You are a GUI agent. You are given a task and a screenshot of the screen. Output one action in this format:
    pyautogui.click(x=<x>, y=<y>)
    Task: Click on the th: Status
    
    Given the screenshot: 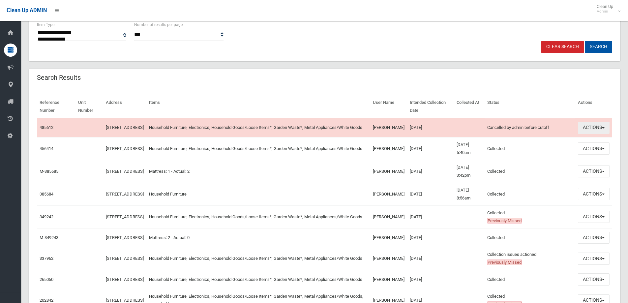 What is the action you would take?
    pyautogui.click(x=530, y=107)
    